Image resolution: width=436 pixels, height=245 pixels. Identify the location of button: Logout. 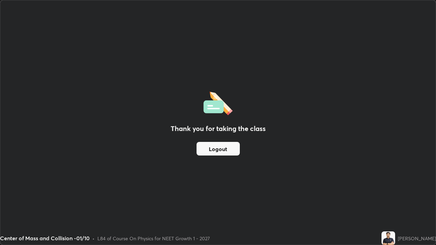
(218, 149).